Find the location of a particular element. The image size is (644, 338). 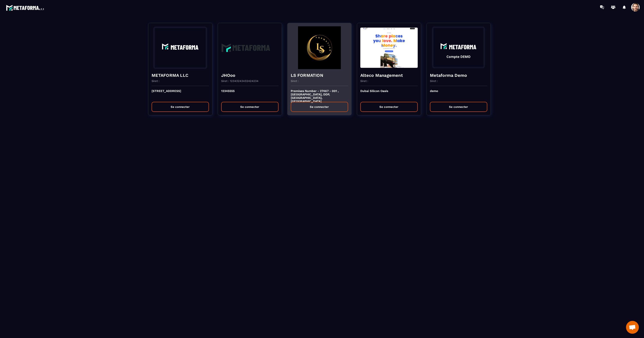

p: Siret : 12343243432424234 is located at coordinates (240, 81).